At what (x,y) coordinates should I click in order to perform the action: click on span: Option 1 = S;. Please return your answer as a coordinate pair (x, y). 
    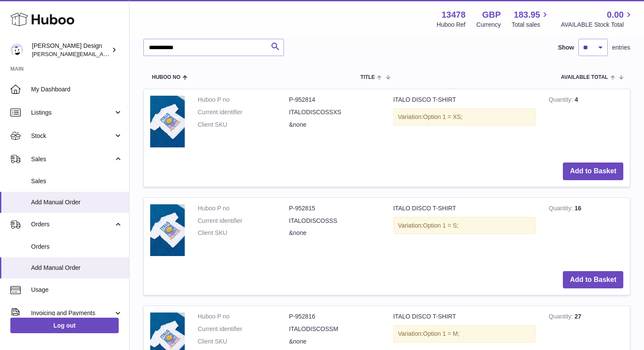
    Looking at the image, I should click on (441, 225).